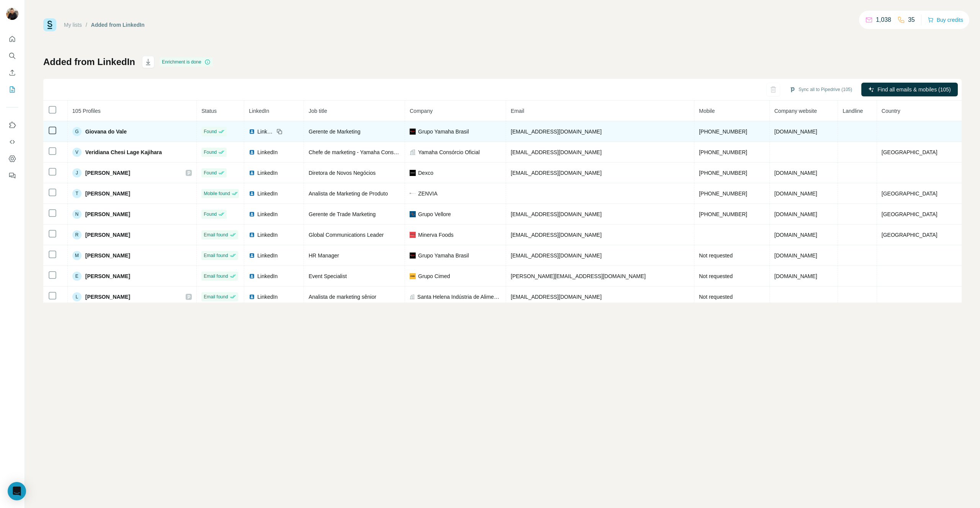 Image resolution: width=980 pixels, height=508 pixels. I want to click on span: Company website, so click(795, 111).